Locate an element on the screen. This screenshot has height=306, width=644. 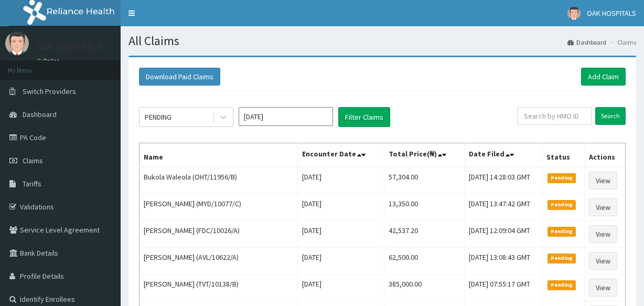
td: 13,350.00 is located at coordinates (424, 208).